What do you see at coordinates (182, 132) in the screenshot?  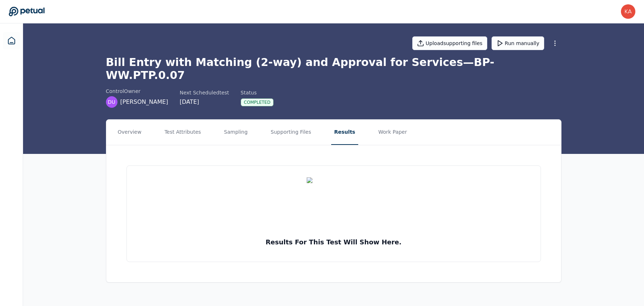 I see `button: Test Attributes` at bounding box center [182, 132].